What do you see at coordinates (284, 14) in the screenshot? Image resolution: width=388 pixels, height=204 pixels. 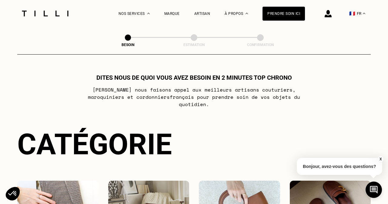 I see `div: Prendre soin ici` at bounding box center [284, 14].